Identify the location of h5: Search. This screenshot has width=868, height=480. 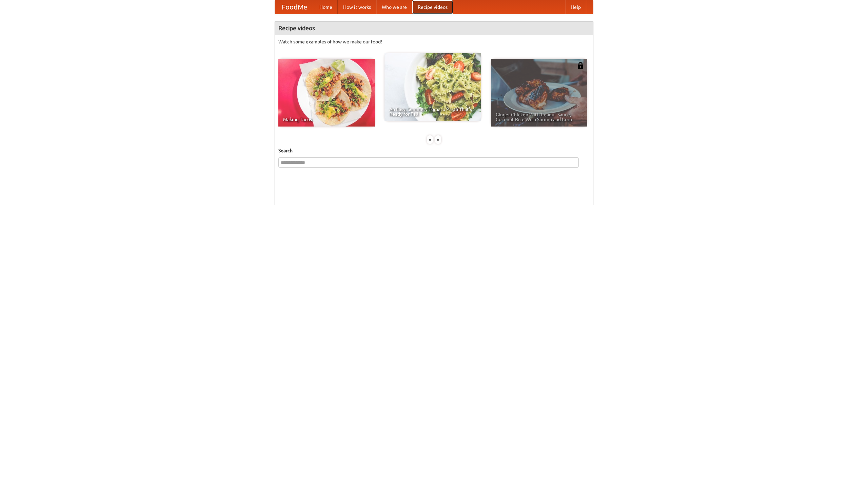
(434, 151).